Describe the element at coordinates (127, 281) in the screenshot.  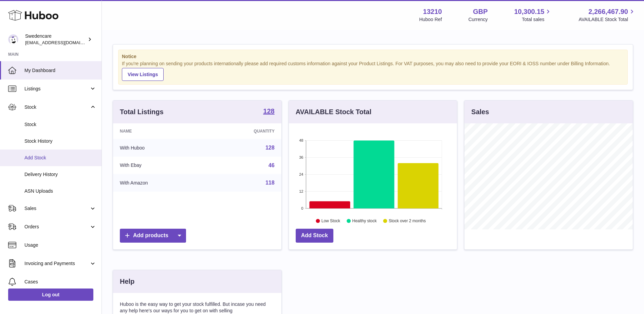
I see `h3: Help` at that location.